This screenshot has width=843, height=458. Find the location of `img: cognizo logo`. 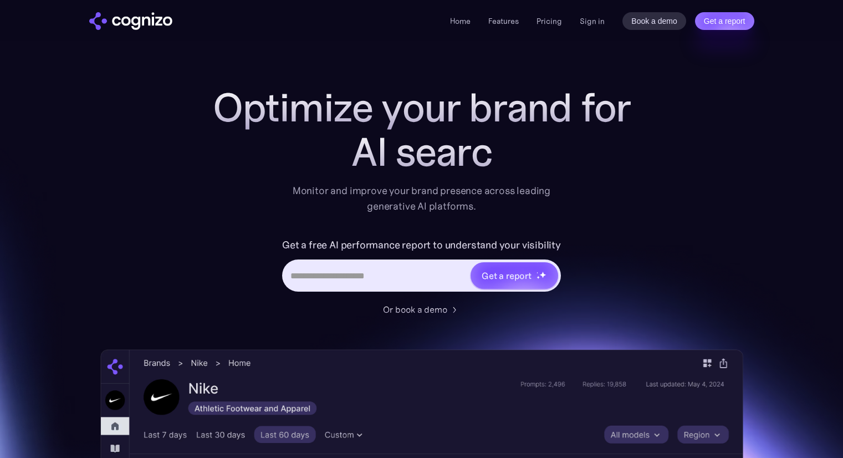

img: cognizo logo is located at coordinates (131, 21).